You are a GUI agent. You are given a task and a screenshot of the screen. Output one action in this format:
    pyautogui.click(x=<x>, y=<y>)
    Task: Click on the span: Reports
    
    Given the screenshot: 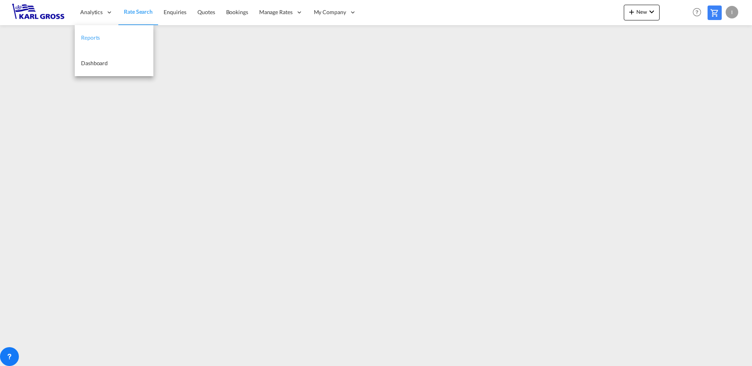 What is the action you would take?
    pyautogui.click(x=90, y=37)
    